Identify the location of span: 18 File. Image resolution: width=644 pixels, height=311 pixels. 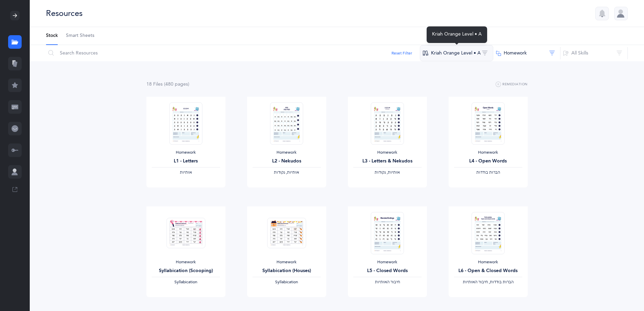
(155, 84).